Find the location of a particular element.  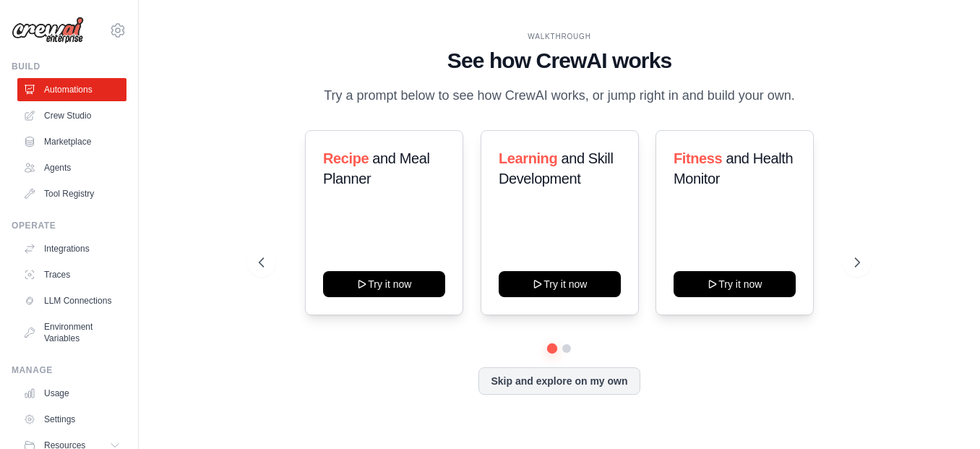

a: Traces is located at coordinates (72, 275).